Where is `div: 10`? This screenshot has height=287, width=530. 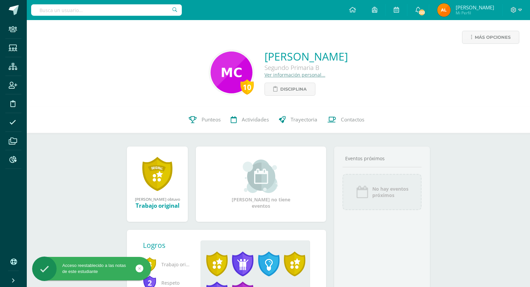 div: 10 is located at coordinates (247, 87).